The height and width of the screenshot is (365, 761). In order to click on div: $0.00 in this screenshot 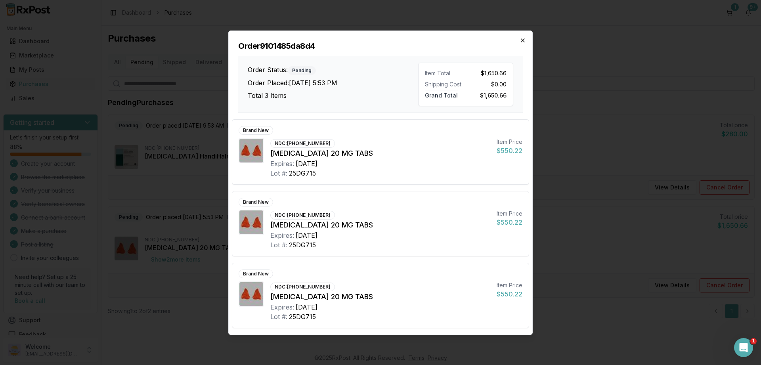, I will do `click(488, 84)`.